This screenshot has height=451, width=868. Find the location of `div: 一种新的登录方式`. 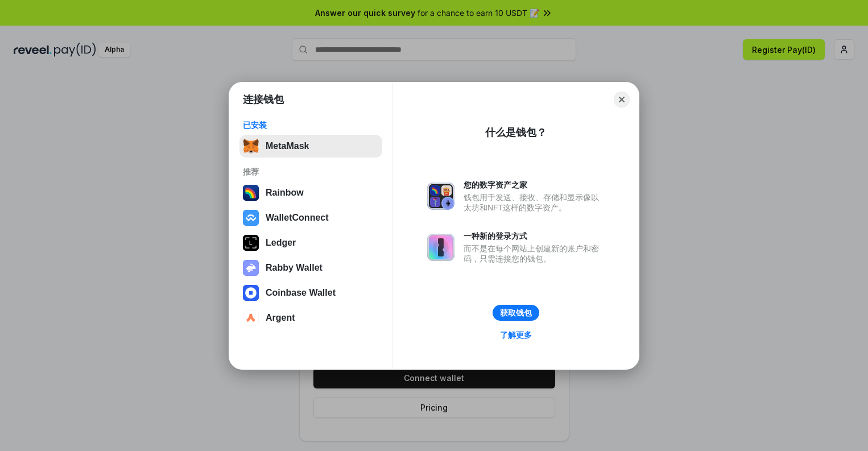

div: 一种新的登录方式 is located at coordinates (534, 236).